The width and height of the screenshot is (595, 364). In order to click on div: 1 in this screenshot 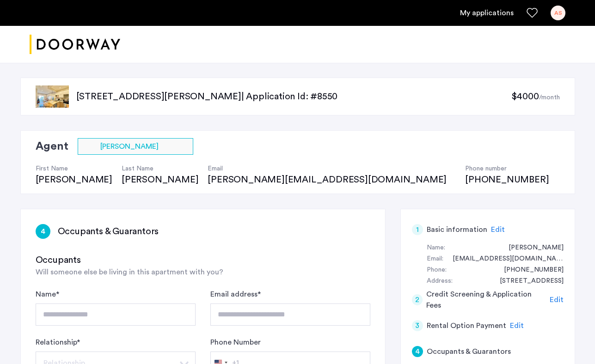, I will do `click(417, 229)`.